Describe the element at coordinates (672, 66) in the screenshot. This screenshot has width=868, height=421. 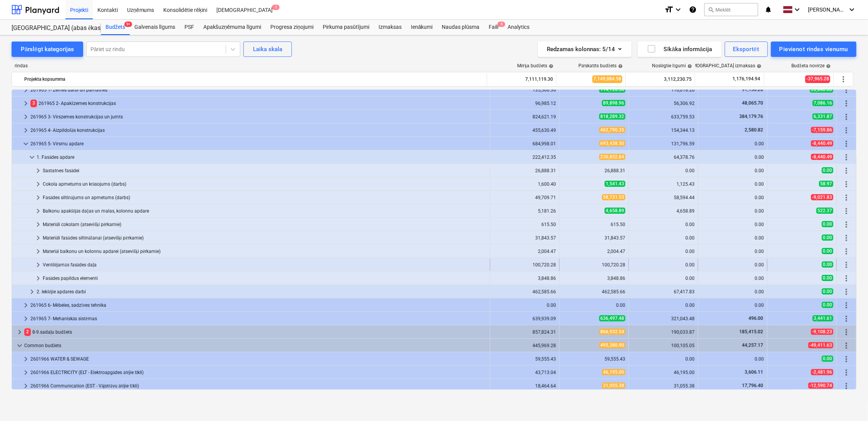
I see `div: Noslēgtie līgumi` at that location.